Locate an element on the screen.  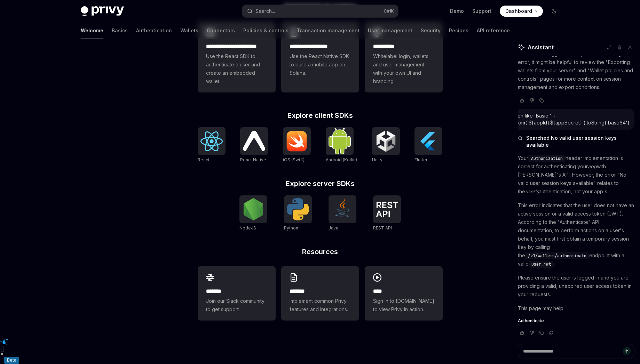
button: Search...CtrlK is located at coordinates (320, 11).